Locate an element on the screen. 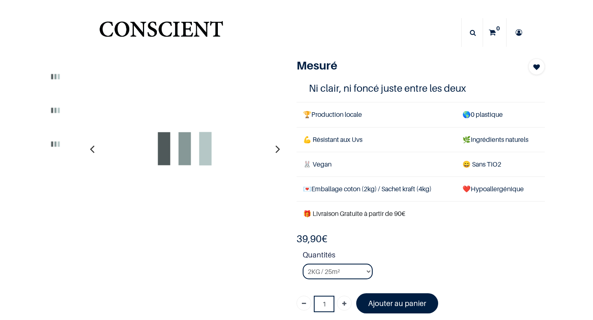 The height and width of the screenshot is (320, 593). a: Logo of Conscient is located at coordinates (161, 33).